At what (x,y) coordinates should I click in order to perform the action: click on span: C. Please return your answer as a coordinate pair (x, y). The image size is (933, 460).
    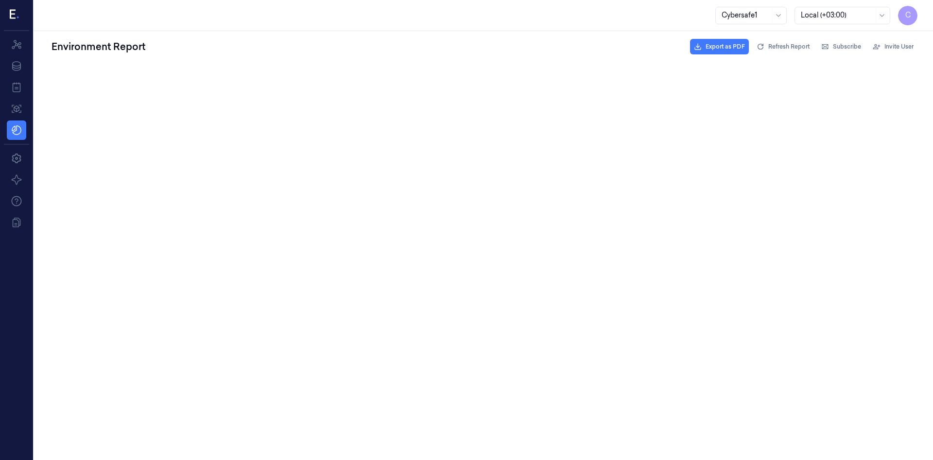
    Looking at the image, I should click on (908, 16).